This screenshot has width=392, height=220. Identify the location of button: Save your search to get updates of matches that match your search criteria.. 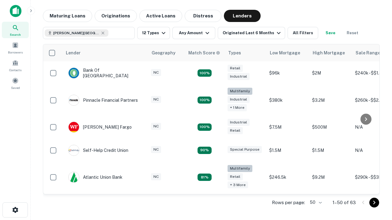
(330, 33).